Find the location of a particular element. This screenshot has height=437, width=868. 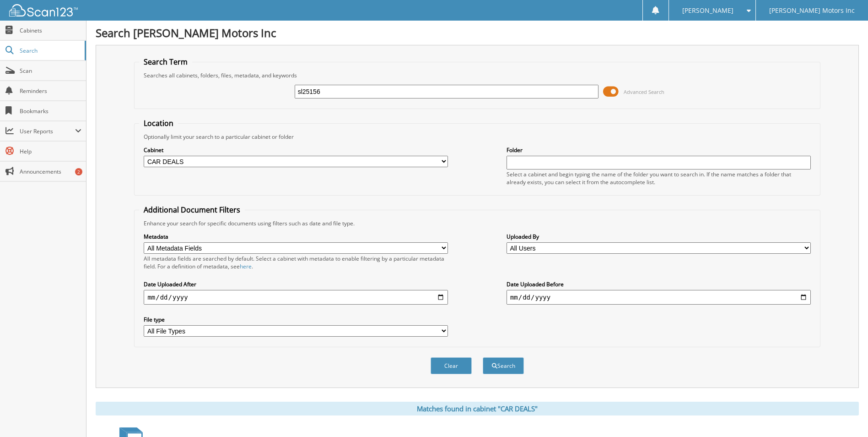

label: Folder is located at coordinates (659, 150).